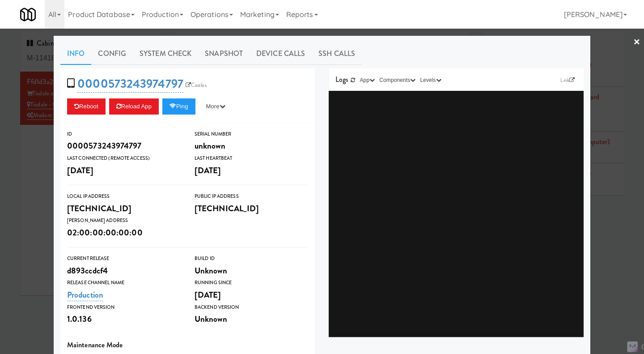  I want to click on button: More, so click(215, 107).